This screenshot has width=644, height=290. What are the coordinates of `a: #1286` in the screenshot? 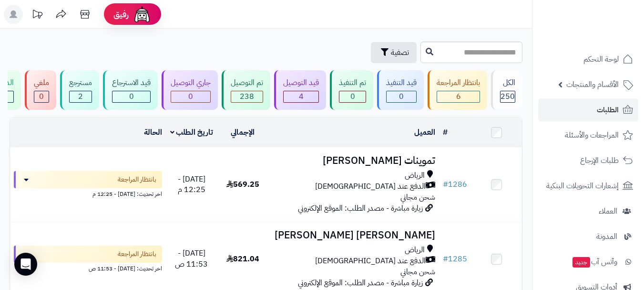 It's located at (455, 184).